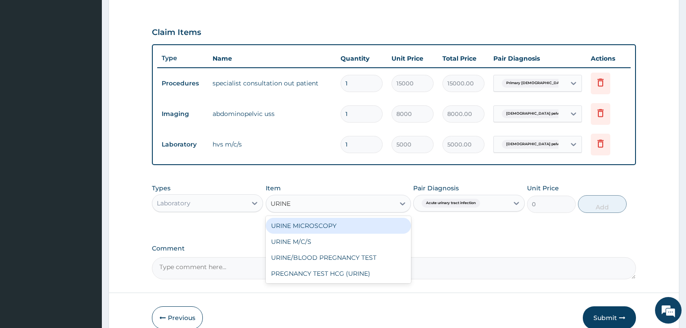 This screenshot has height=328, width=686. What do you see at coordinates (272, 83) in the screenshot?
I see `td: specialist consultation out patient` at bounding box center [272, 83].